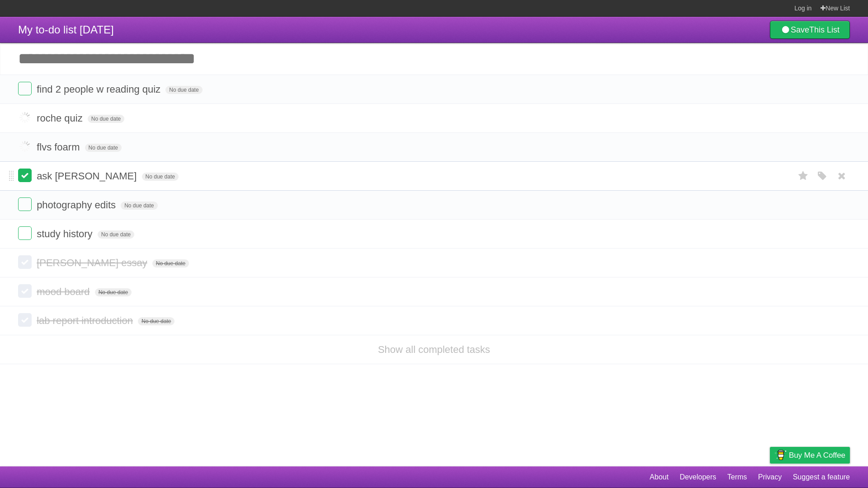  What do you see at coordinates (86, 320) in the screenshot?
I see `span: lab report introduction` at bounding box center [86, 320].